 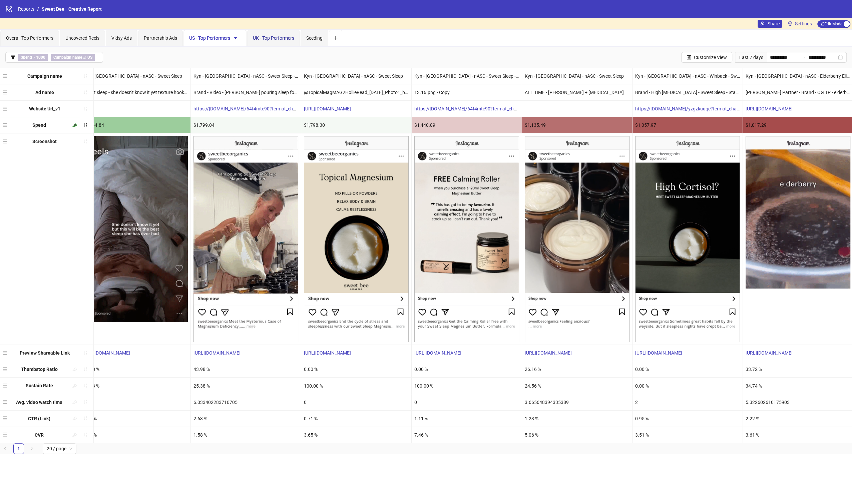 What do you see at coordinates (803, 57) in the screenshot?
I see `span: to` at bounding box center [803, 57].